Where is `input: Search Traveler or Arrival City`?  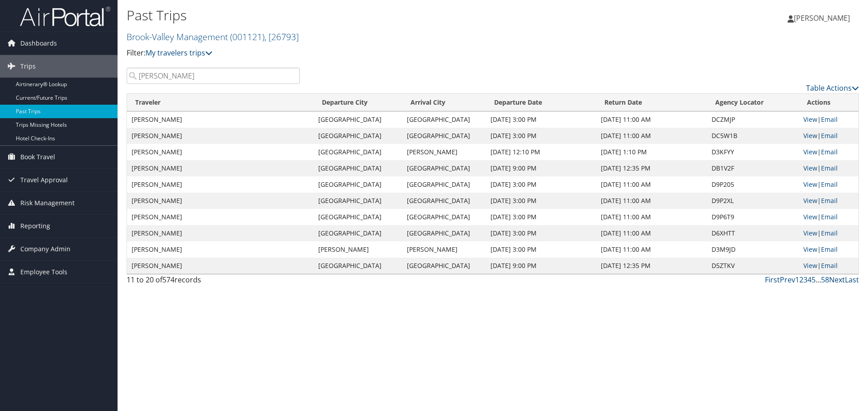
input: Search Traveler or Arrival City is located at coordinates (213, 76).